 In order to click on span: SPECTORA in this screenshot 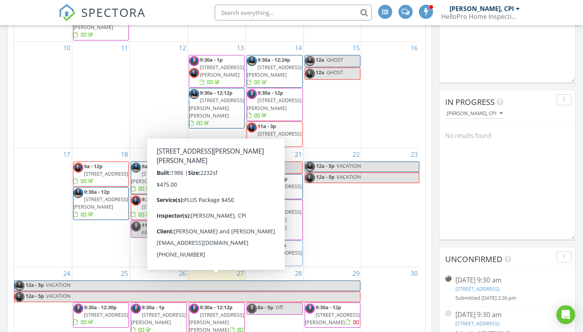, I will do `click(113, 12)`.